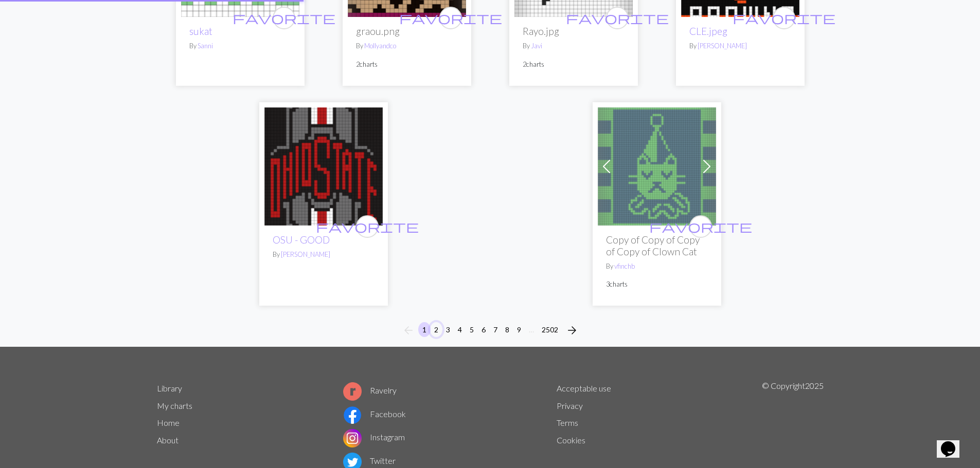 The height and width of the screenshot is (468, 980). What do you see at coordinates (507, 330) in the screenshot?
I see `button: 8` at bounding box center [507, 330].